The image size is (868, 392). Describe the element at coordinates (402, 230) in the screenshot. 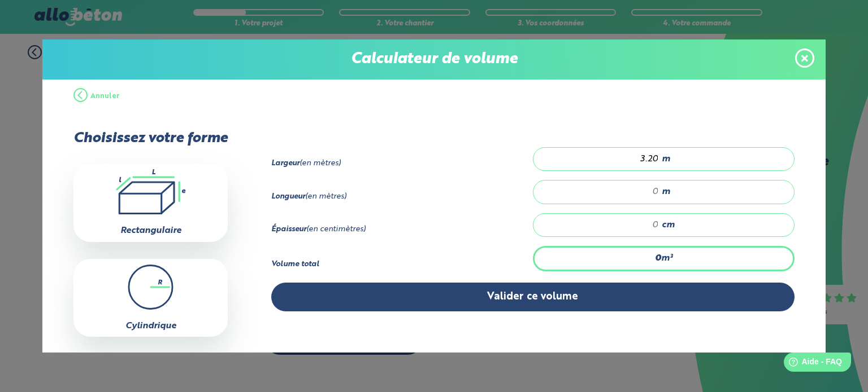

I see `div: (en centimètres)` at that location.